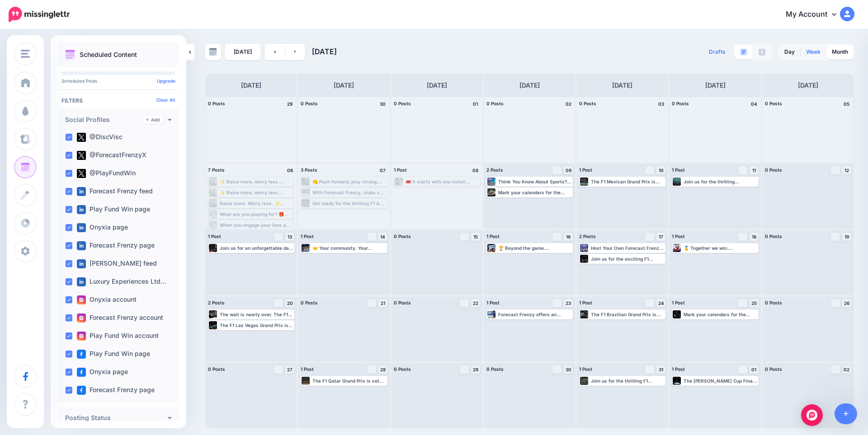  What do you see at coordinates (290, 303) in the screenshot?
I see `span: 20` at bounding box center [290, 303].